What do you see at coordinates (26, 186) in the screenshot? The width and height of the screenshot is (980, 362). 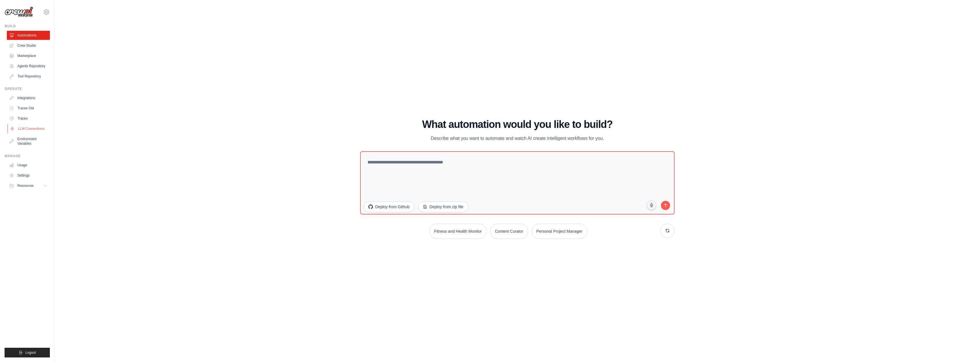 I see `span: Resources` at bounding box center [26, 186].